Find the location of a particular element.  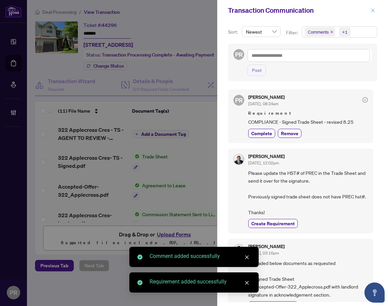

span: Complete is located at coordinates (262, 133).